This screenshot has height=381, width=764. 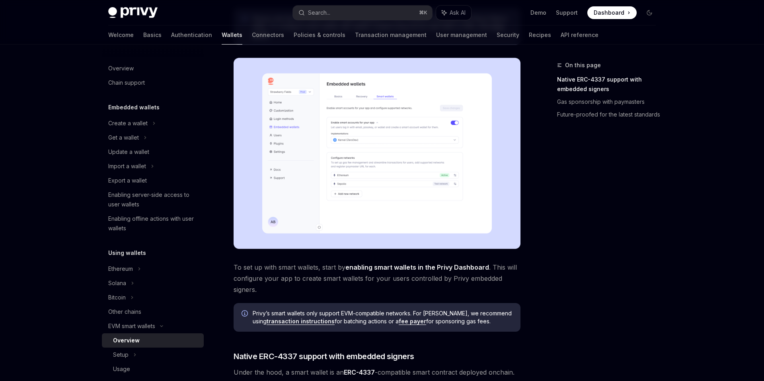 I want to click on a: ERC-4337, so click(x=359, y=373).